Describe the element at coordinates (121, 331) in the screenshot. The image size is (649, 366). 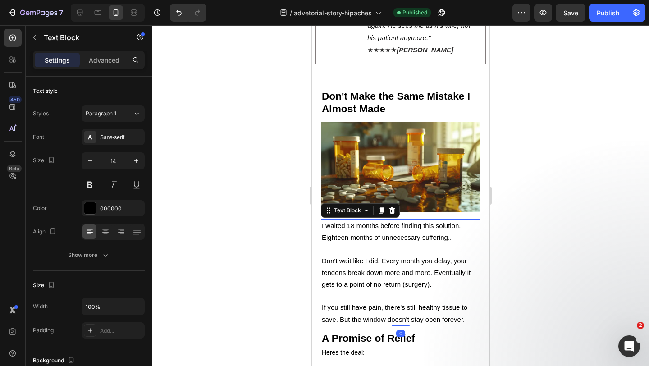
I see `div: Add...` at that location.